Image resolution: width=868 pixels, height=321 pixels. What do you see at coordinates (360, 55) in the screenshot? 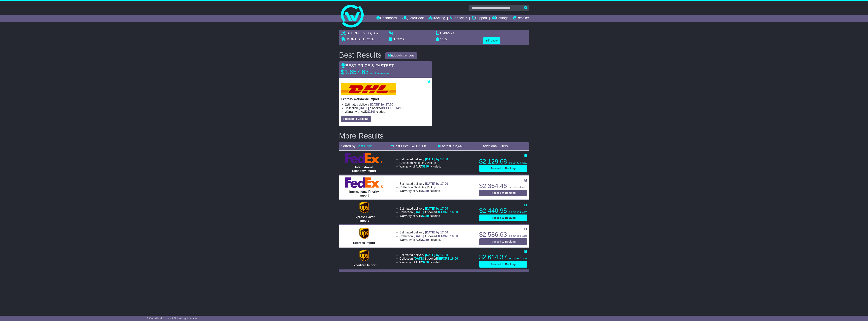
I see `div: Best Results` at bounding box center [360, 55].